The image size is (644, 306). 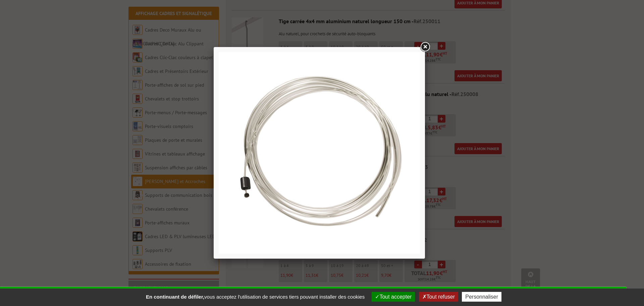 I want to click on strong: En continuant de défiler,, so click(x=175, y=297).